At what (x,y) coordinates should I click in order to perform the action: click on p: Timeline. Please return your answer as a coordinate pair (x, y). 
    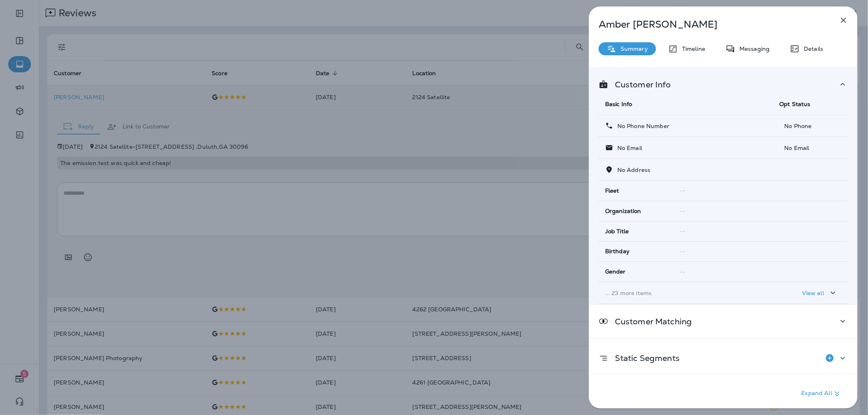
    Looking at the image, I should click on (691, 49).